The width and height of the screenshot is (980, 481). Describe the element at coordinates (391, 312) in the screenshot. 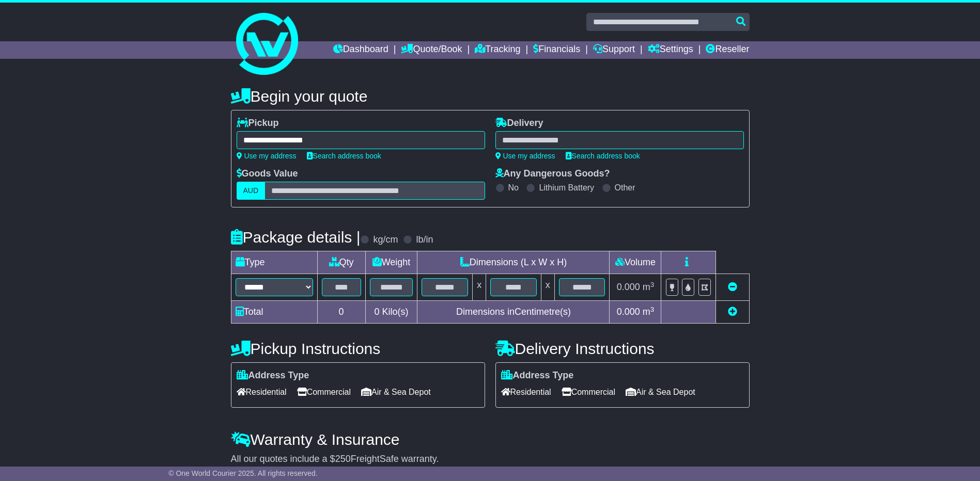

I see `td: Kilo(s)` at that location.